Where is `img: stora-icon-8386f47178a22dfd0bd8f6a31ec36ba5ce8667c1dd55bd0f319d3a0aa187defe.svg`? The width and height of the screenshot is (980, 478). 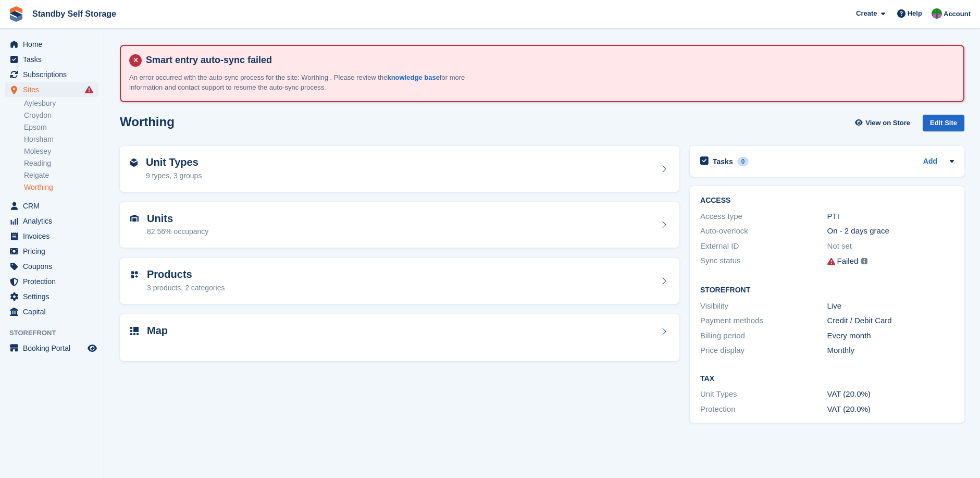 img: stora-icon-8386f47178a22dfd0bd8f6a31ec36ba5ce8667c1dd55bd0f319d3a0aa187defe.svg is located at coordinates (17, 14).